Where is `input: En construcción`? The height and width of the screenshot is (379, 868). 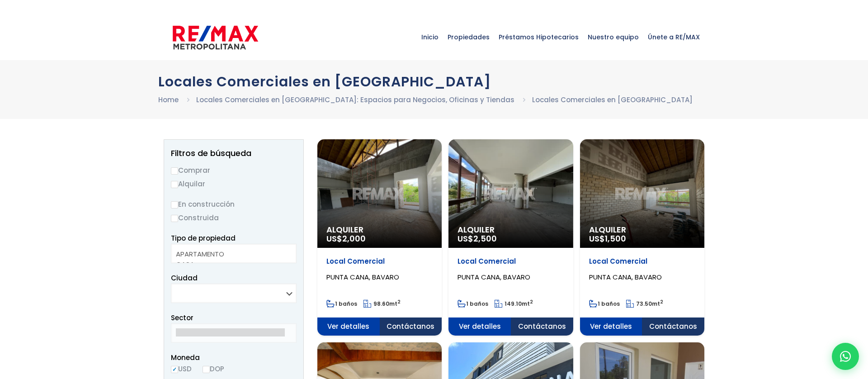 input: En construcción is located at coordinates (174, 205).